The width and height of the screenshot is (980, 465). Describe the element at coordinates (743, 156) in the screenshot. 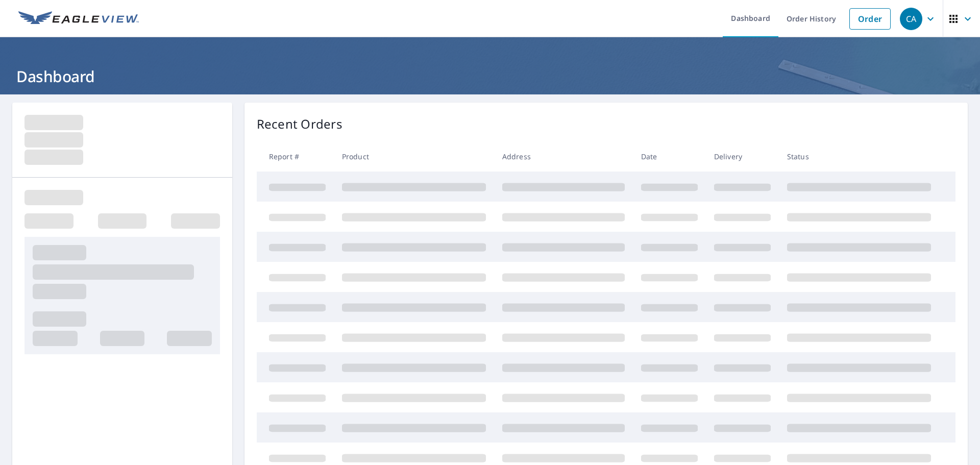

I see `th: Delivery` at that location.